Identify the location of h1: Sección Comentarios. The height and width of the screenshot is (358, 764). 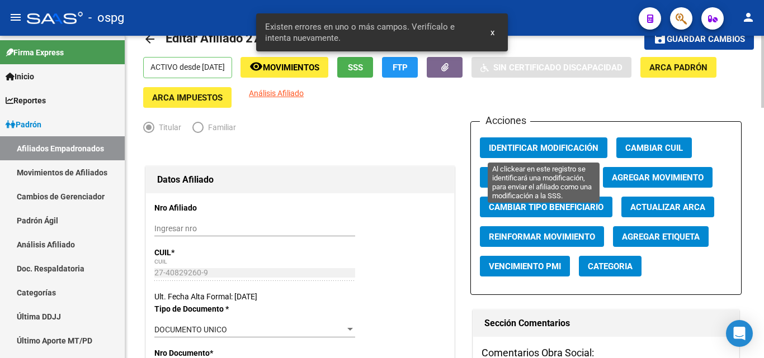
(605, 324).